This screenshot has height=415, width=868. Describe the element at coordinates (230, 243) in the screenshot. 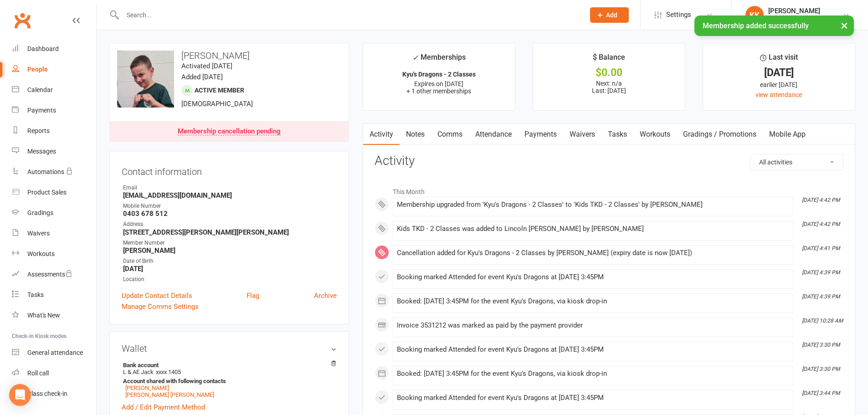

I see `div: Member Number` at that location.